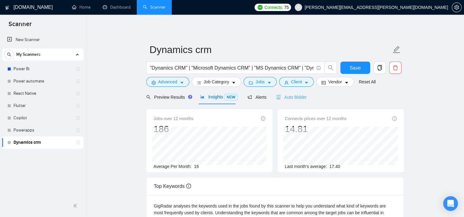  Describe the element at coordinates (168, 82) in the screenshot. I see `button: settingAdvancedcaret-down` at that location.